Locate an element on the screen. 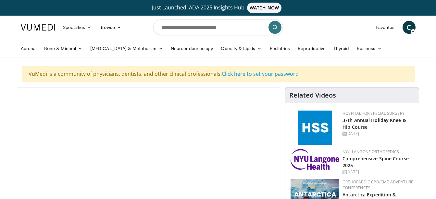 The image size is (436, 199). a: Reproductive is located at coordinates (312, 48).